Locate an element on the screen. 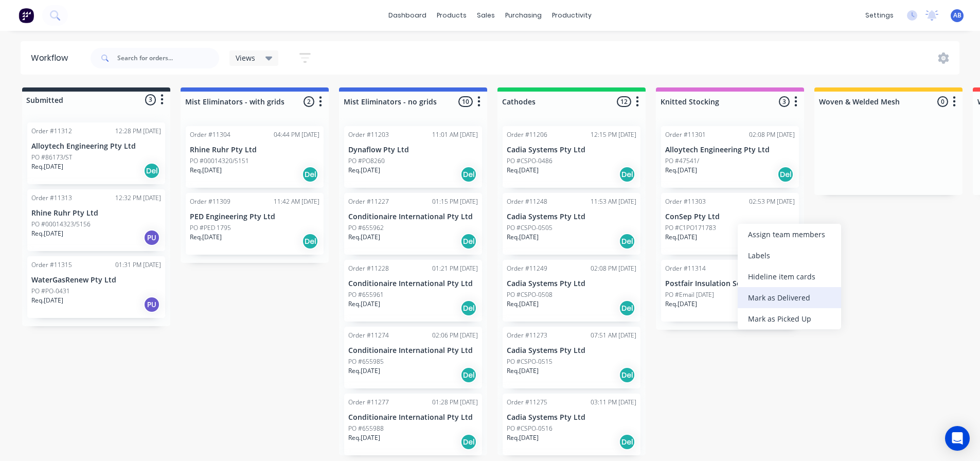  p: PO #00014320/5151 is located at coordinates (219, 161).